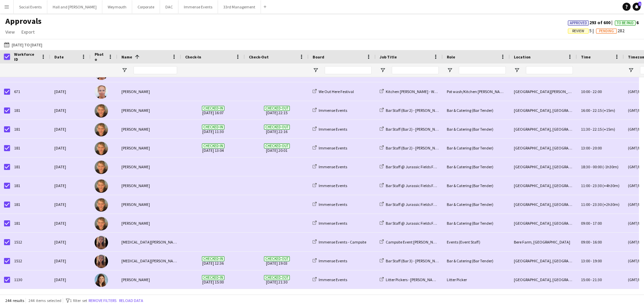 This screenshot has width=644, height=306. Describe the element at coordinates (318, 56) in the screenshot. I see `span: Board` at that location.